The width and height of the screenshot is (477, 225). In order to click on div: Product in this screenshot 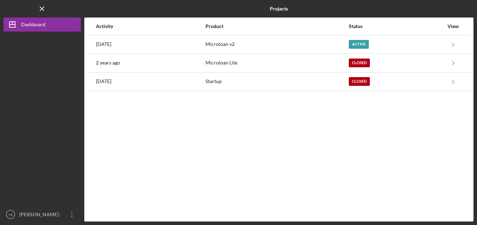, I will do `click(277, 26)`.